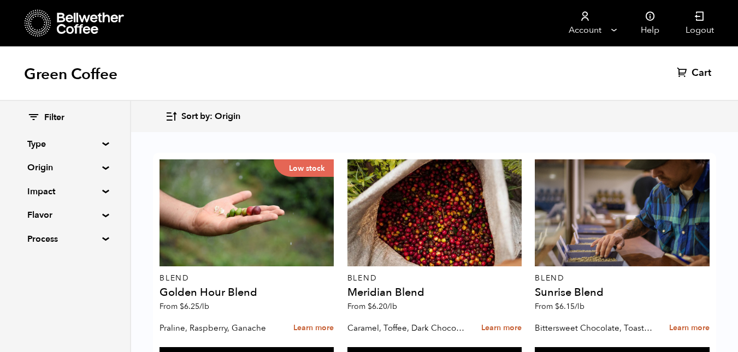  I want to click on a: Cart, so click(696, 73).